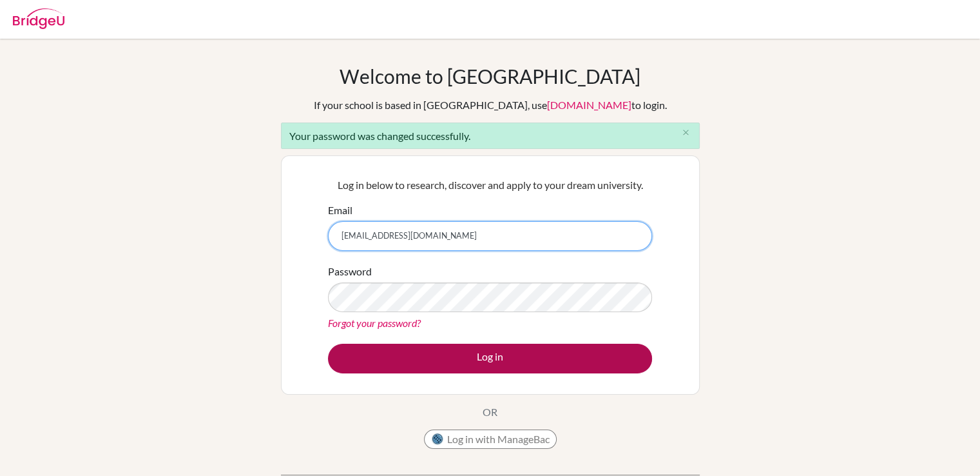 This screenshot has height=476, width=980. What do you see at coordinates (686, 133) in the screenshot?
I see `button: Close` at bounding box center [686, 133].